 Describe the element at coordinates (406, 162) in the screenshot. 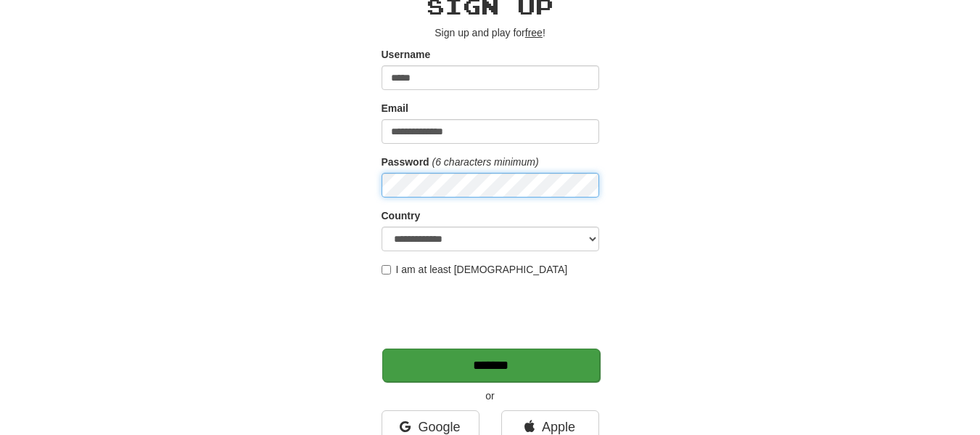

I see `label: Password` at that location.